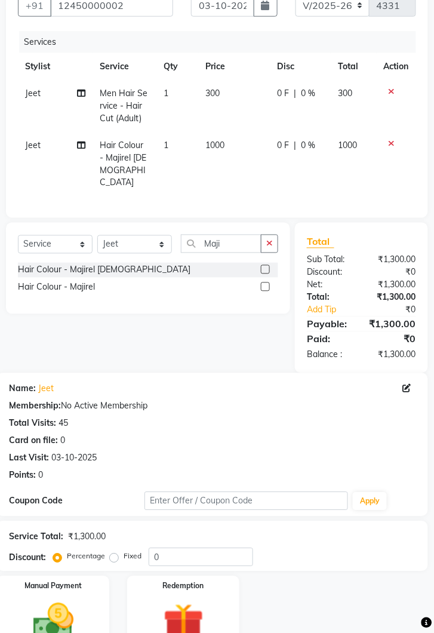  Describe the element at coordinates (335, 310) in the screenshot. I see `a: Add Tip` at that location.